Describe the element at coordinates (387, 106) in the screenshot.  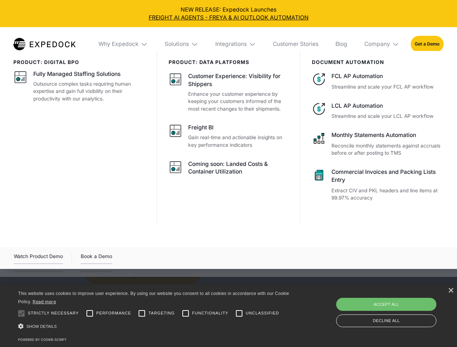
I see `div: LCL AP Automation` at that location.